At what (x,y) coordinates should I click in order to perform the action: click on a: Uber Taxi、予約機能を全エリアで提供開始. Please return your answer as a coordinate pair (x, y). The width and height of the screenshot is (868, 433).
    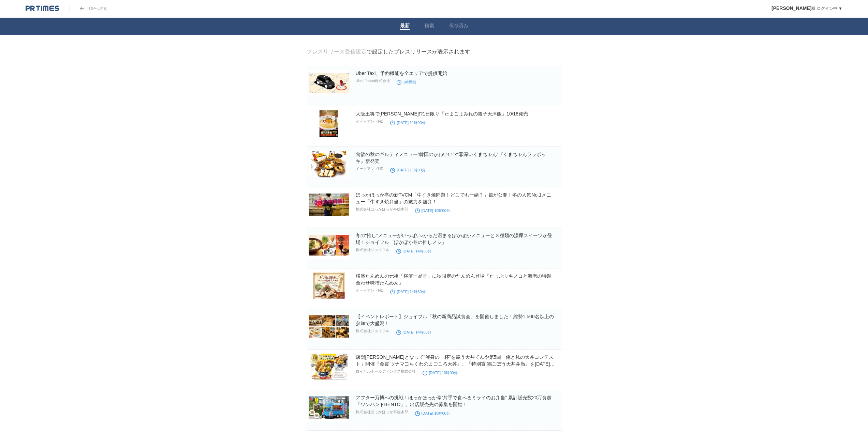
    Looking at the image, I should click on (402, 73).